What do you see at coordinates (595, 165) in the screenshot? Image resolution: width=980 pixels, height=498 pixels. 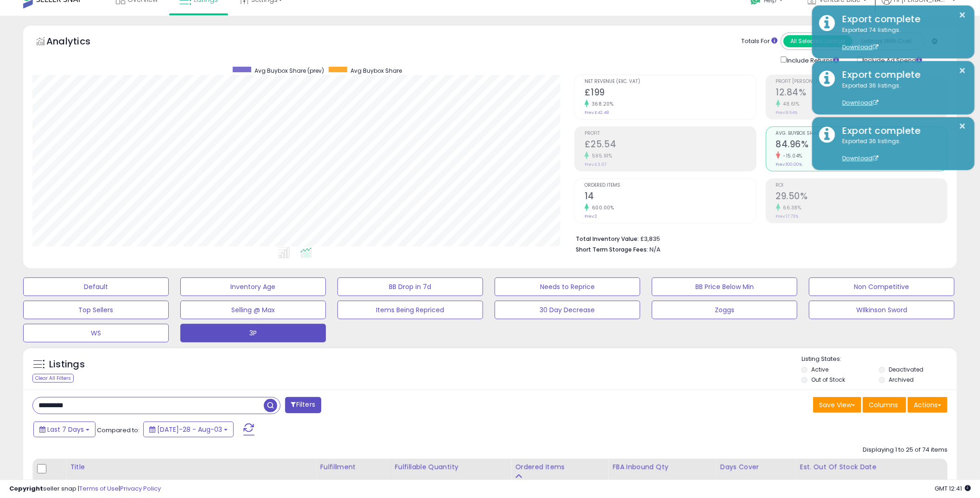 I see `small: Prev: £3.67` at bounding box center [595, 165].